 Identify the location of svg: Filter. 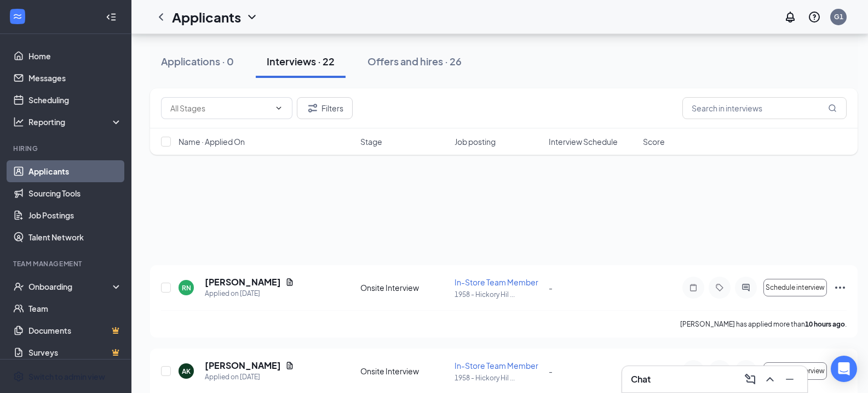
(313, 108).